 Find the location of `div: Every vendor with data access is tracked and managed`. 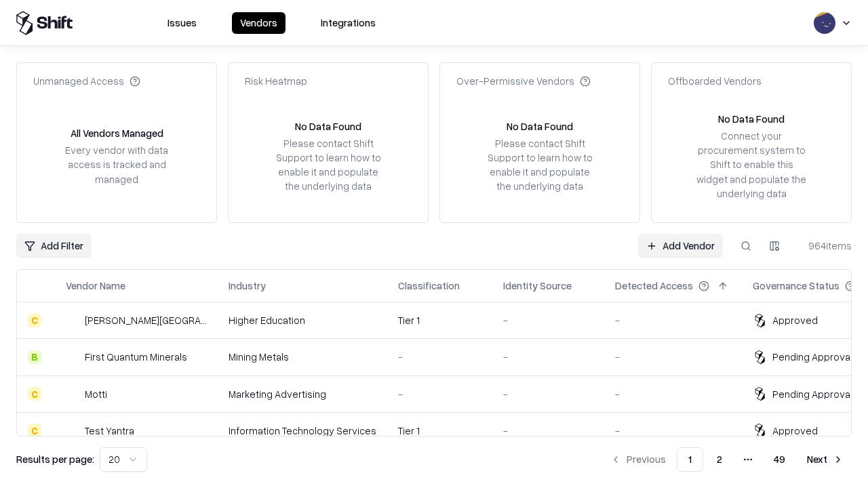

div: Every vendor with data access is tracked and managed is located at coordinates (117, 164).